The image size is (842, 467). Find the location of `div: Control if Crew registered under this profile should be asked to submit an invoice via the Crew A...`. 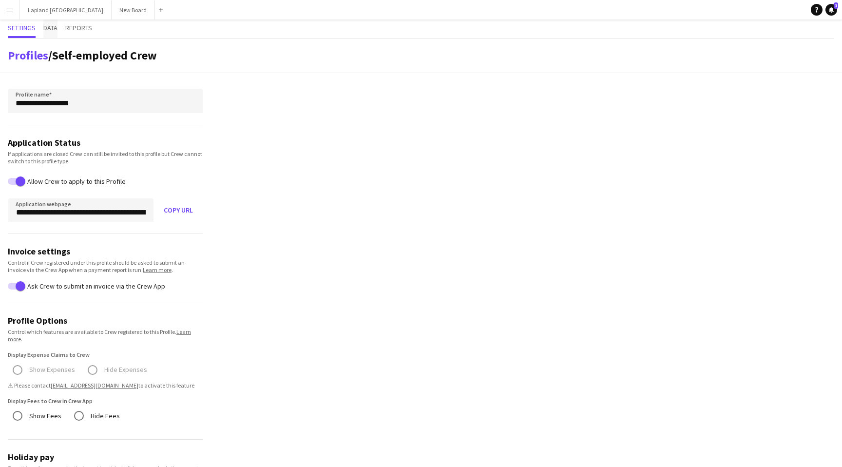

div: Control if Crew registered under this profile should be asked to submit an invoice via the Crew A... is located at coordinates (105, 266).